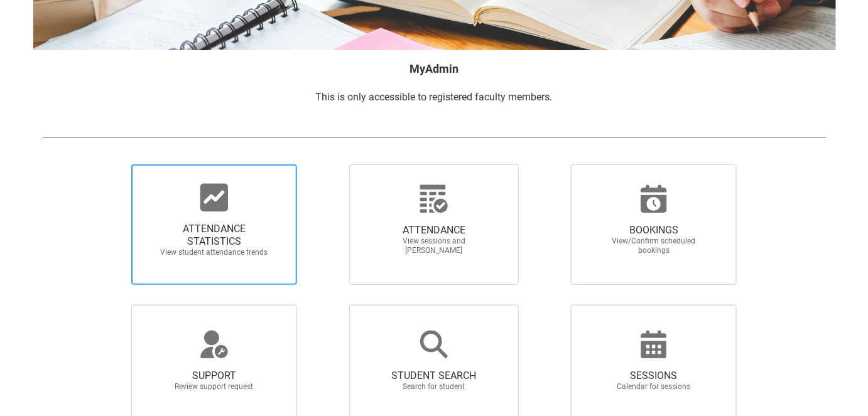 This screenshot has height=416, width=868. I want to click on img: REDU_GREY_LINE, so click(434, 137).